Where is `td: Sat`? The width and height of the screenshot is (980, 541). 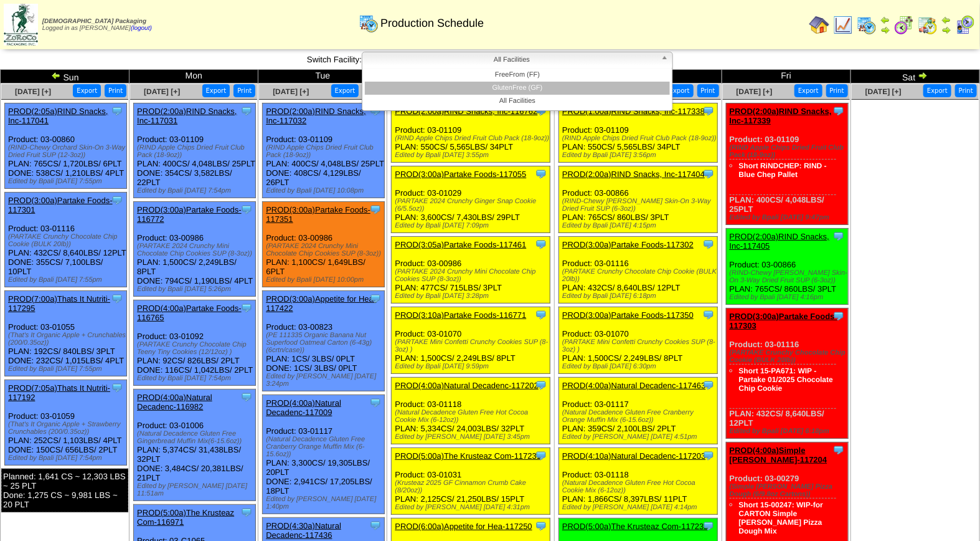
td: Sat is located at coordinates (914, 77).